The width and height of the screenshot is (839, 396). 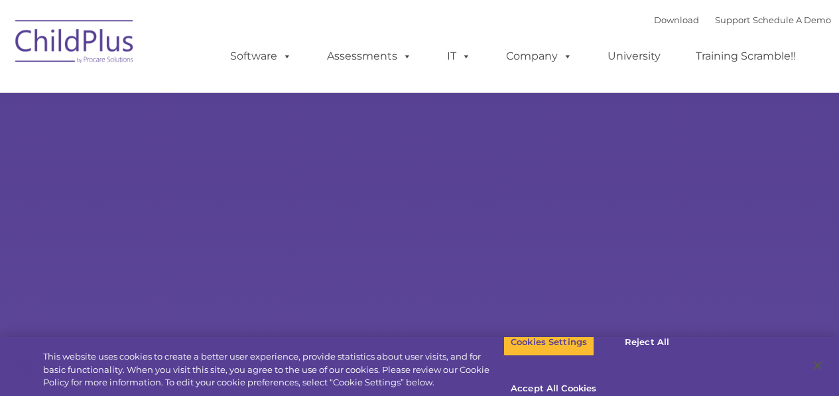 What do you see at coordinates (792, 20) in the screenshot?
I see `a: Schedule A Demo` at bounding box center [792, 20].